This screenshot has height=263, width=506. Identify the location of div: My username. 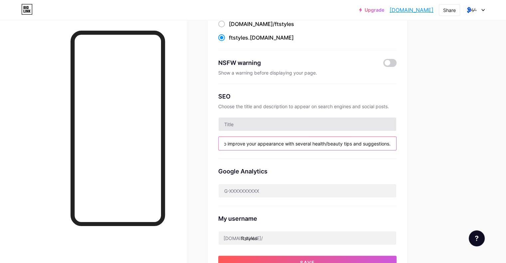
(308, 218).